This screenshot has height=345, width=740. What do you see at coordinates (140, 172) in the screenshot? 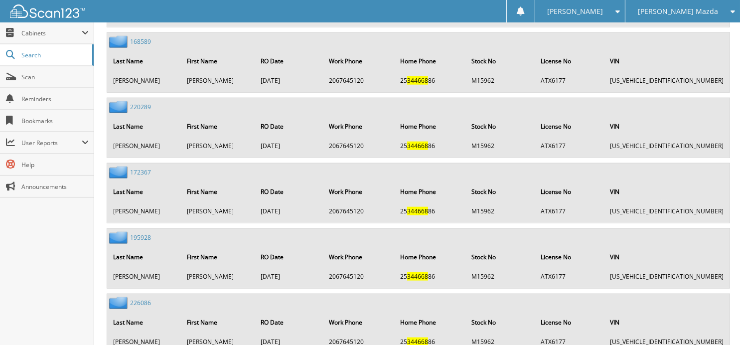
I see `a: 172367` at bounding box center [140, 172].